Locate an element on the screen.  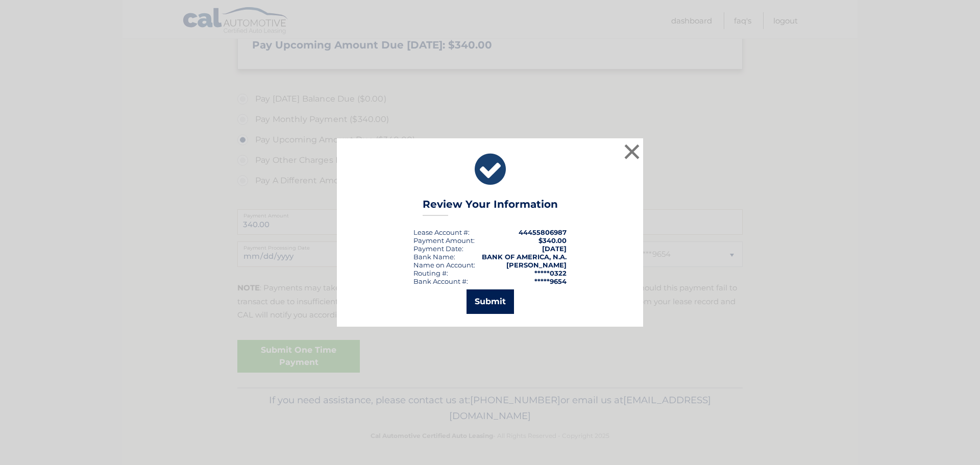
span: $340.00 is located at coordinates (552, 241).